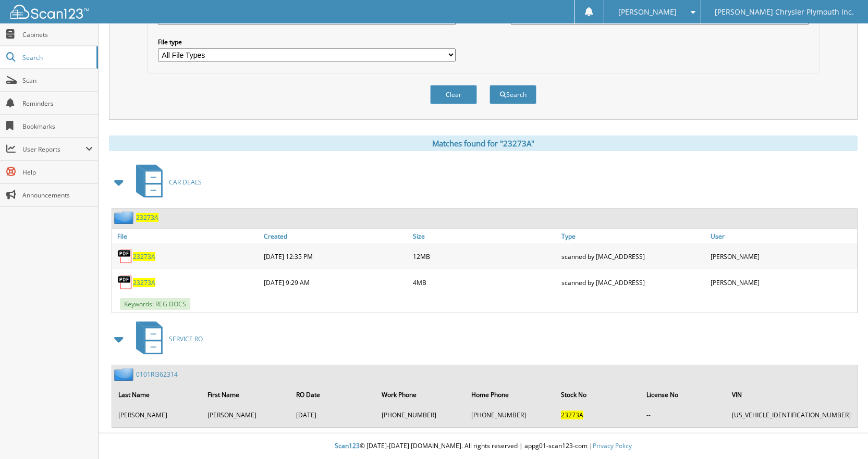 This screenshot has height=459, width=868. I want to click on label: File type, so click(307, 42).